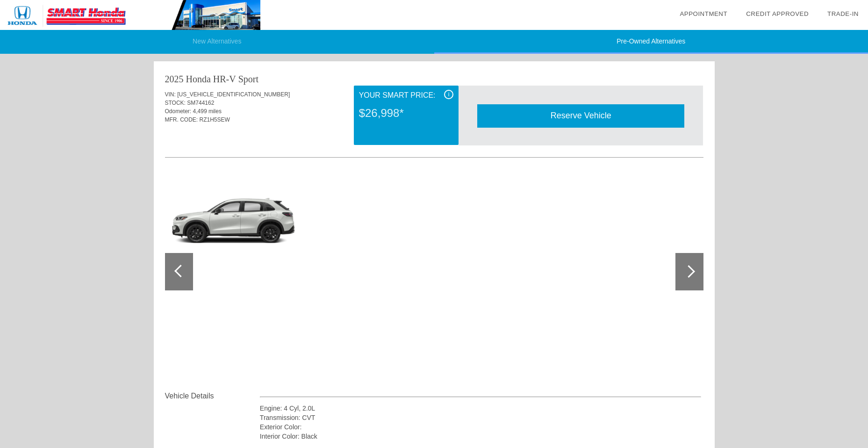 The image size is (868, 448). I want to click on a: Appointment, so click(703, 14).